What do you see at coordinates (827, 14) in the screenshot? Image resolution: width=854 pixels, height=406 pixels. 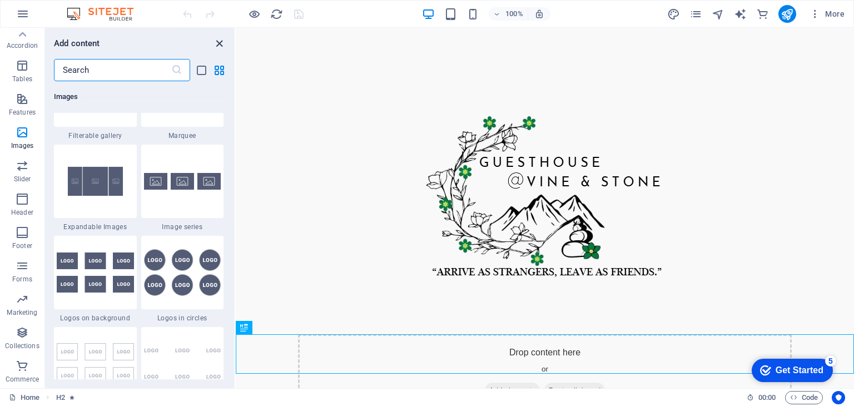 I see `span: More` at bounding box center [827, 14].